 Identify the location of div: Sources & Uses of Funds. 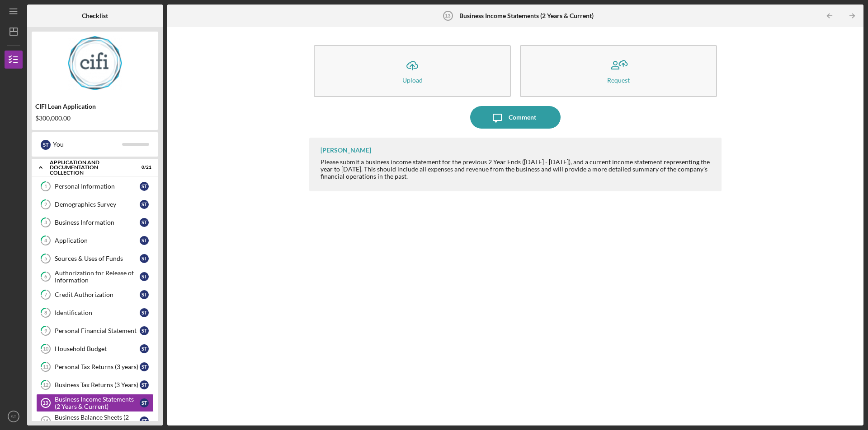
(97, 259).